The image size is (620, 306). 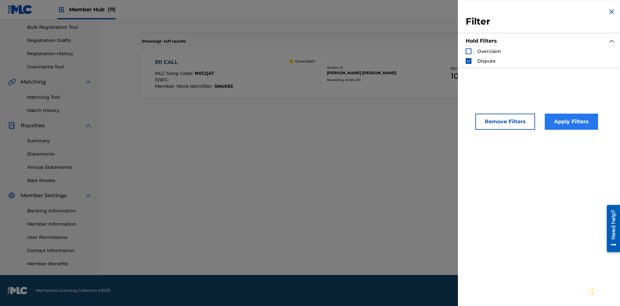 What do you see at coordinates (73, 291) in the screenshot?
I see `span: Mechanical Licensing Collective © 2025` at bounding box center [73, 291].